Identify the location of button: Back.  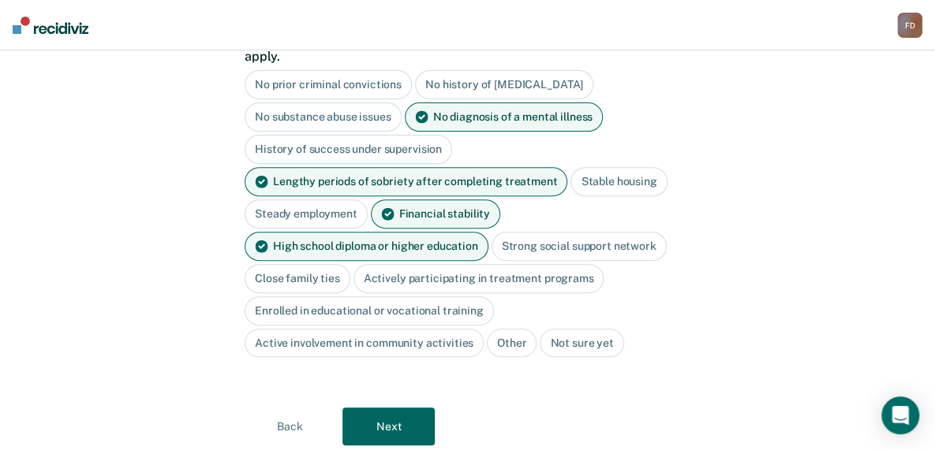
(290, 427).